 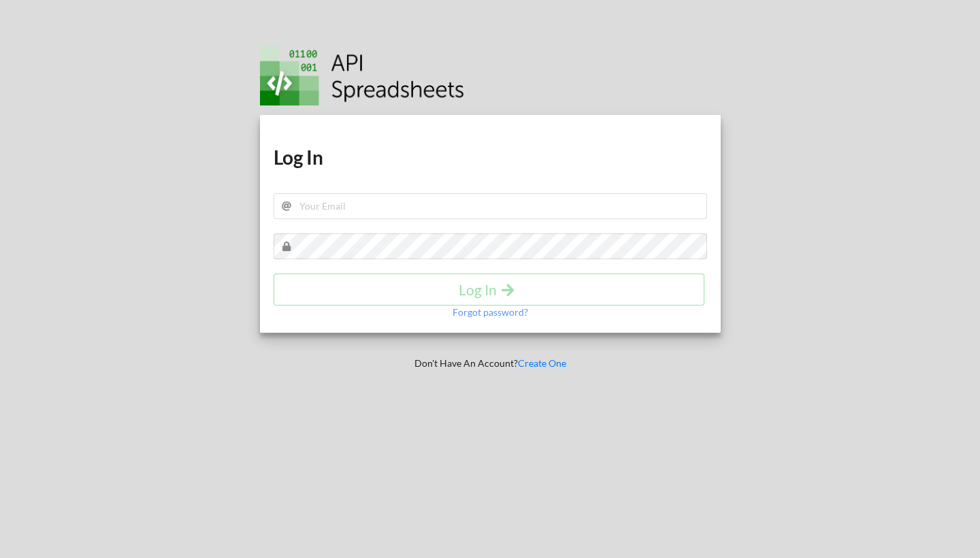 I want to click on p: Don't Have An Account?, so click(x=490, y=364).